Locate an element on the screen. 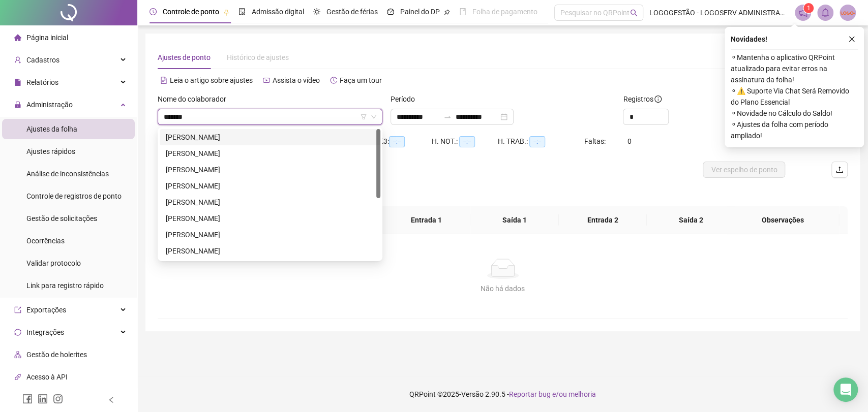  span: apartment is located at coordinates (18, 355).